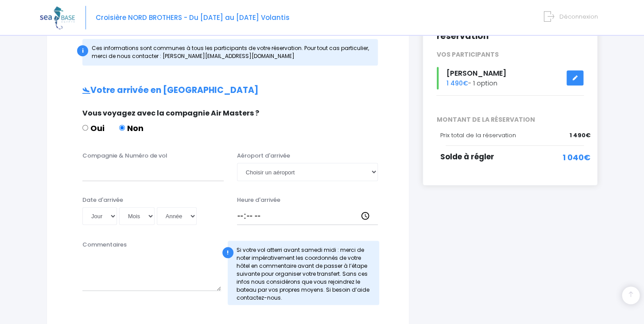 This screenshot has width=644, height=324. I want to click on label: Heure d'arrivée, so click(259, 200).